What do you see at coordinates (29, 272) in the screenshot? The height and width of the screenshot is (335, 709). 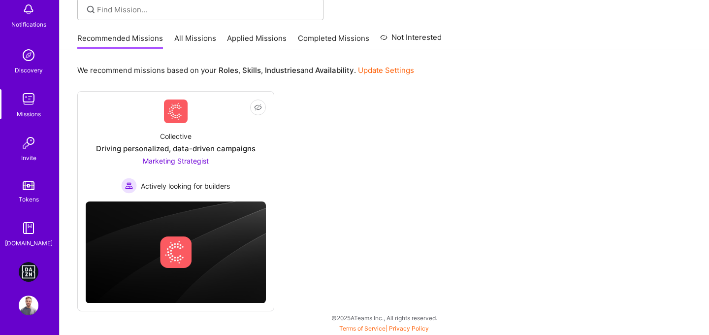 I see `a: DAZN: Event Moderators for Israel Based Team` at bounding box center [29, 272].